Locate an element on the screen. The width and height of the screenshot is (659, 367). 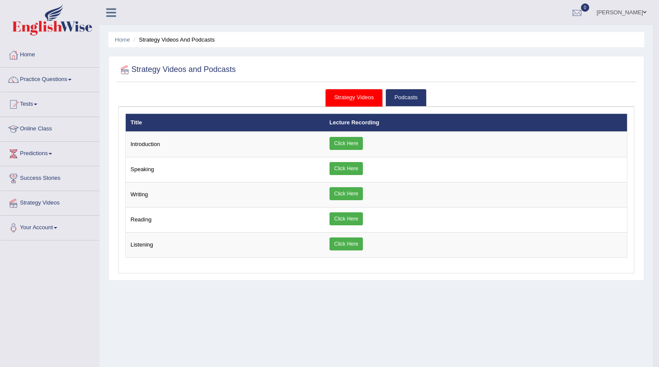
span: 0 is located at coordinates (585, 7).